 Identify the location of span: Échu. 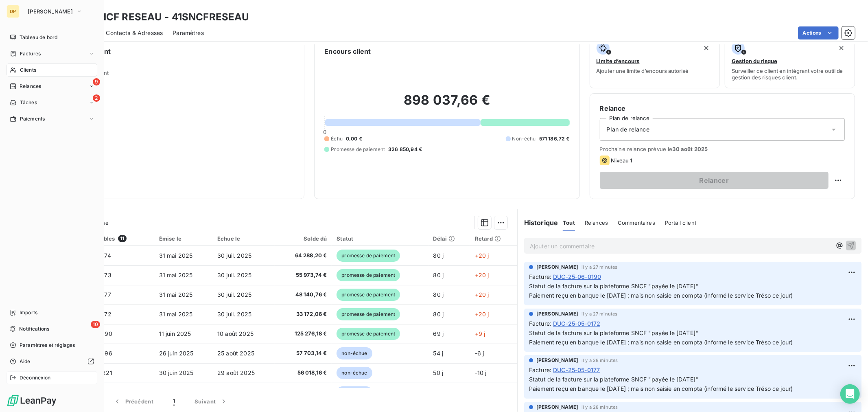
(336, 138).